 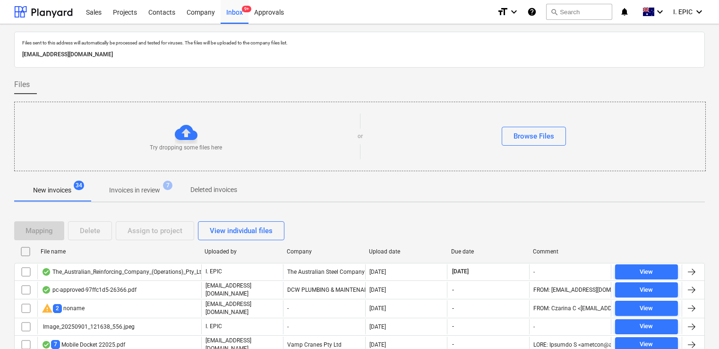 What do you see at coordinates (532, 12) in the screenshot?
I see `i: Knowledge base` at bounding box center [532, 12].